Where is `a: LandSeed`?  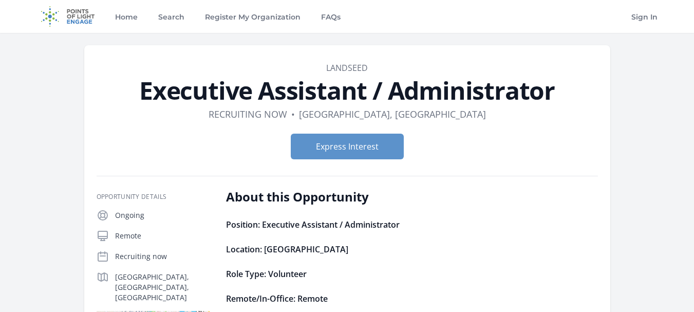
a: LandSeed is located at coordinates (347, 68).